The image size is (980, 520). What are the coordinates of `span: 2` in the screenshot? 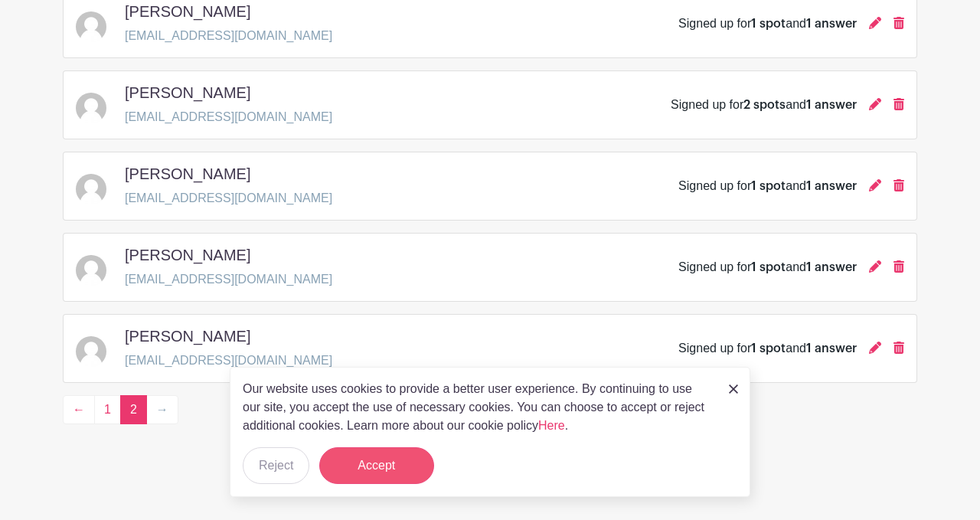 It's located at (133, 410).